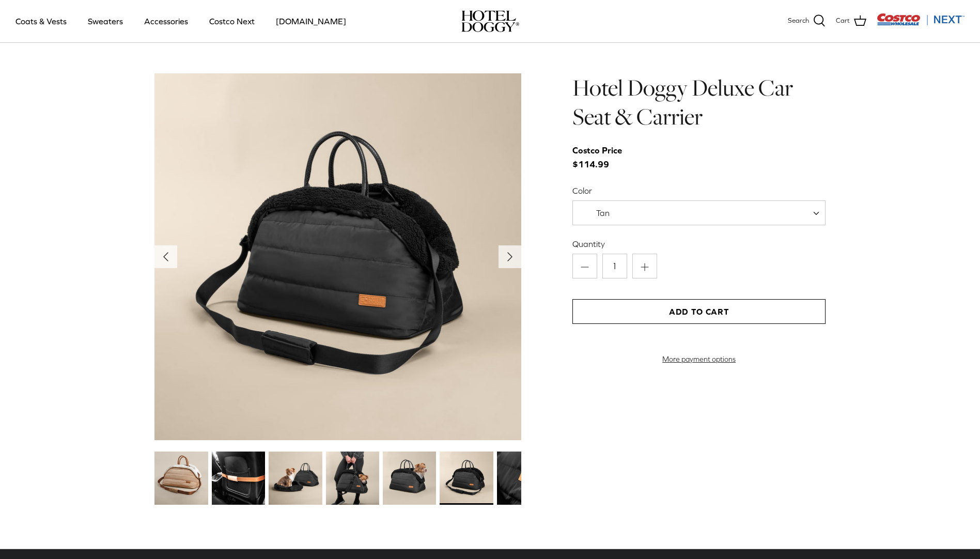 Image resolution: width=980 pixels, height=559 pixels. Describe the element at coordinates (842, 20) in the screenshot. I see `span: Cart` at that location.